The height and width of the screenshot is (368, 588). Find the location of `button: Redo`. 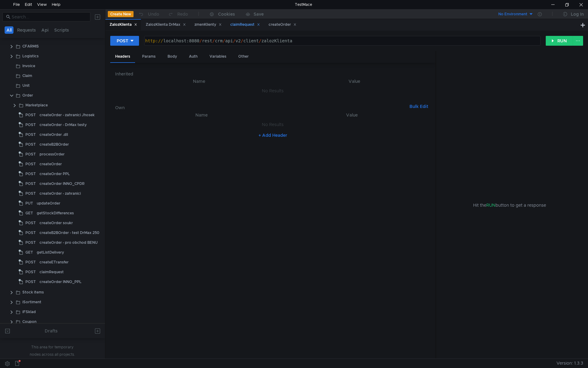

button: Redo is located at coordinates (178, 14).